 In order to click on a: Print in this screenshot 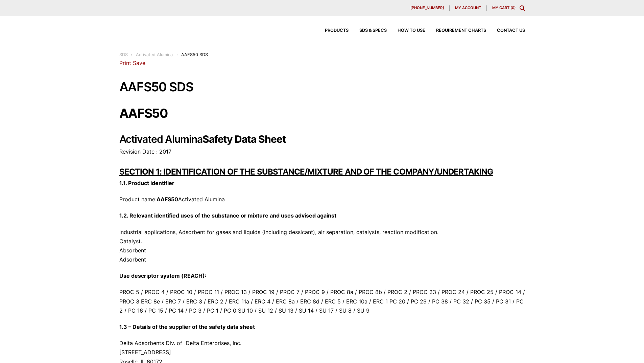, I will do `click(125, 63)`.